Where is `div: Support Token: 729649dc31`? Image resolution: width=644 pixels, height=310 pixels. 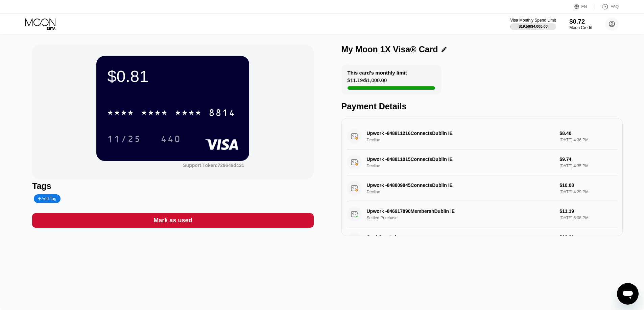
div: Support Token: 729649dc31 is located at coordinates (213, 166).